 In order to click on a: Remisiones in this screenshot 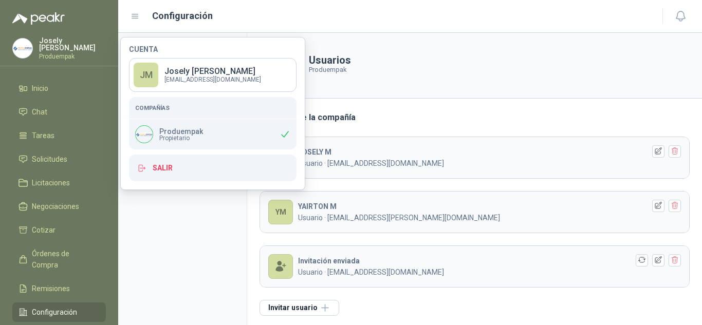, I will do `click(59, 289)`.